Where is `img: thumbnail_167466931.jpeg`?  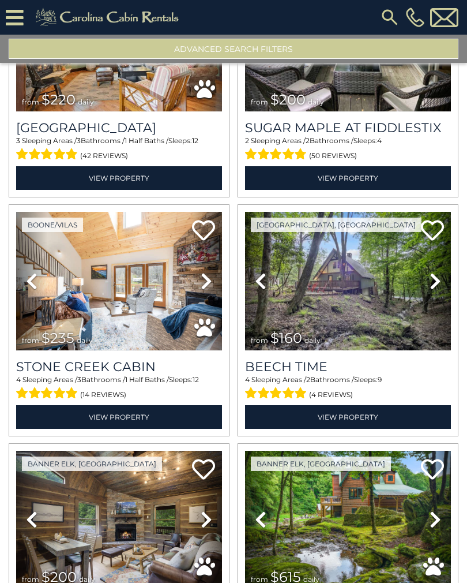 img: thumbnail_167466931.jpeg is located at coordinates (348, 280).